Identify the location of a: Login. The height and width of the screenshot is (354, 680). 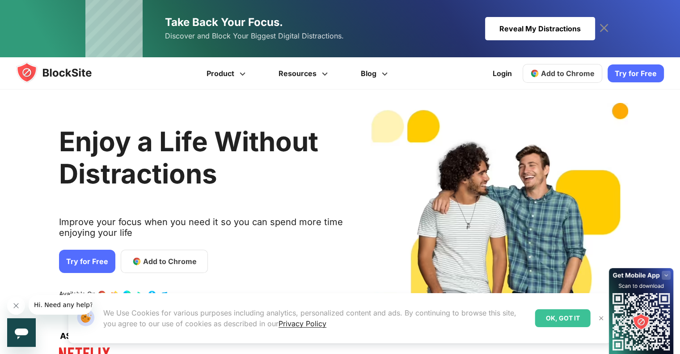
(502, 73).